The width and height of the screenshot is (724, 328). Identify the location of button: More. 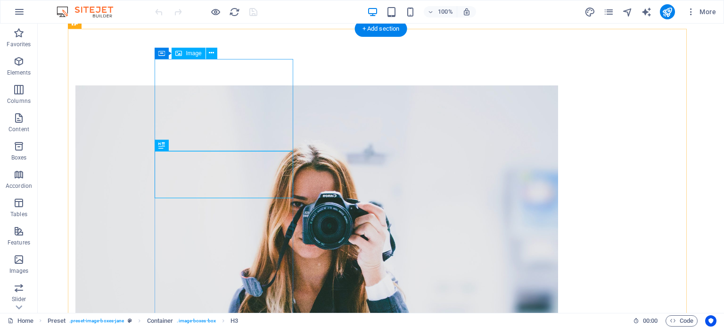
(701, 12).